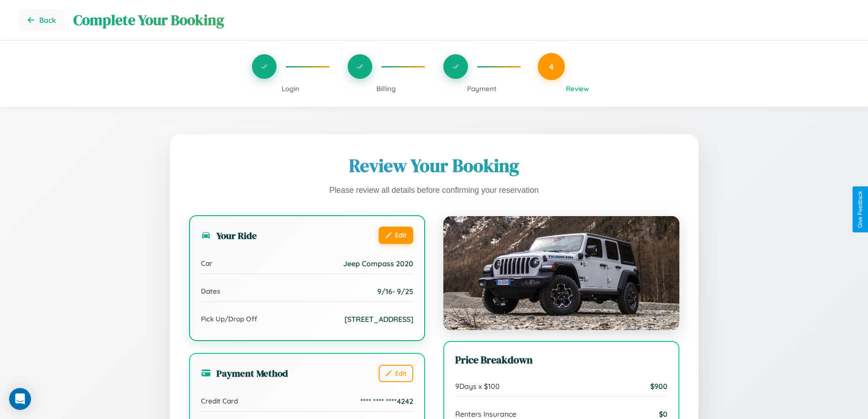 The height and width of the screenshot is (419, 868). I want to click on img: Jeep Compass, so click(562, 273).